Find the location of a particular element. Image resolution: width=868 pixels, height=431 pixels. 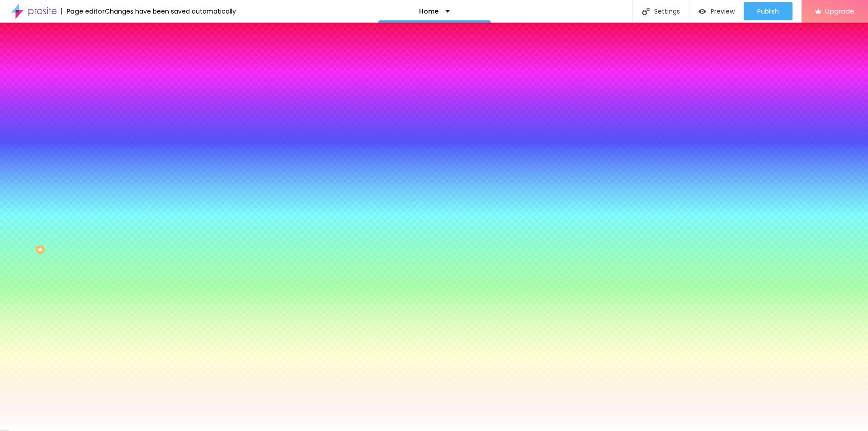

p: Home is located at coordinates (429, 12).